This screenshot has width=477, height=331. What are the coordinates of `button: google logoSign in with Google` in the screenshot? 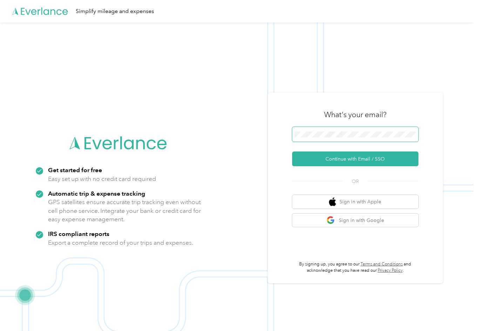 It's located at (356, 220).